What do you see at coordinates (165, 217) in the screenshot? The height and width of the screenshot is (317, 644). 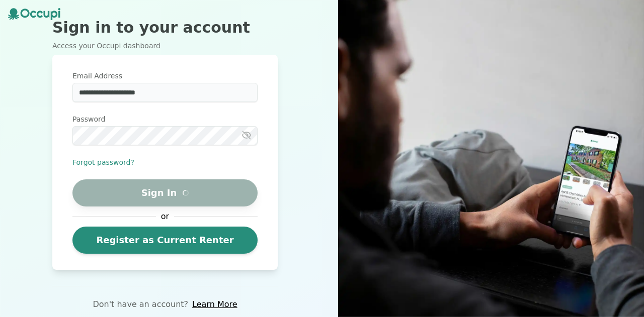 I see `span: or` at bounding box center [165, 217].